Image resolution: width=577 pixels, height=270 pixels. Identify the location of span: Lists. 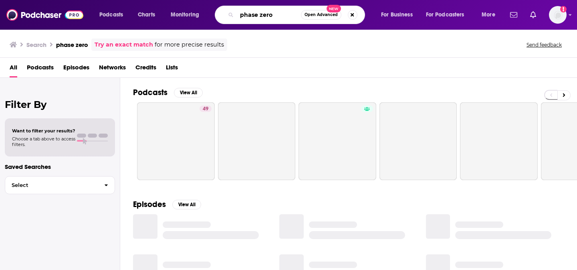
(172, 69).